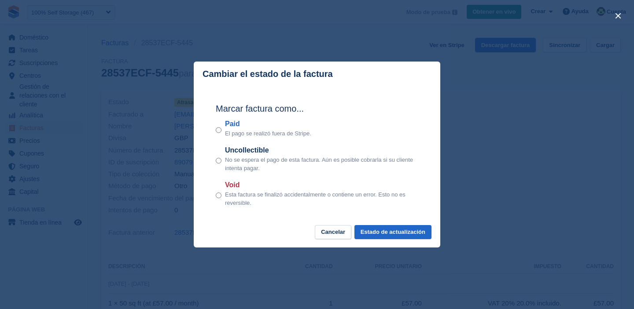  I want to click on p: No se espera el pago de esta factura. Aún es posible cobrarla si su cliente intenta pagar., so click(321, 164).